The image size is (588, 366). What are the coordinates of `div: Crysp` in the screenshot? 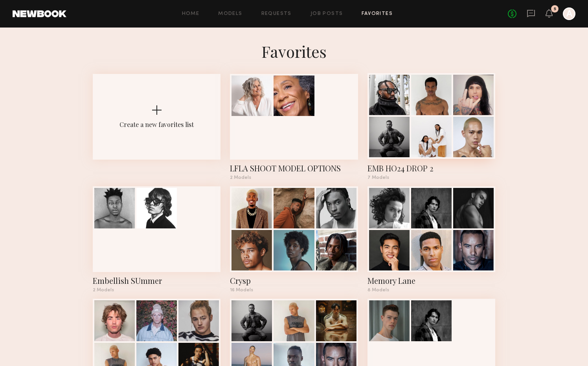 It's located at (293, 281).